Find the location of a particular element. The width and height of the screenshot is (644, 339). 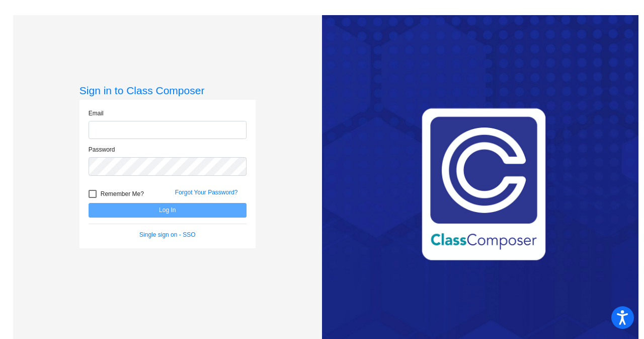

a: Forgot Your Password? is located at coordinates (206, 192).